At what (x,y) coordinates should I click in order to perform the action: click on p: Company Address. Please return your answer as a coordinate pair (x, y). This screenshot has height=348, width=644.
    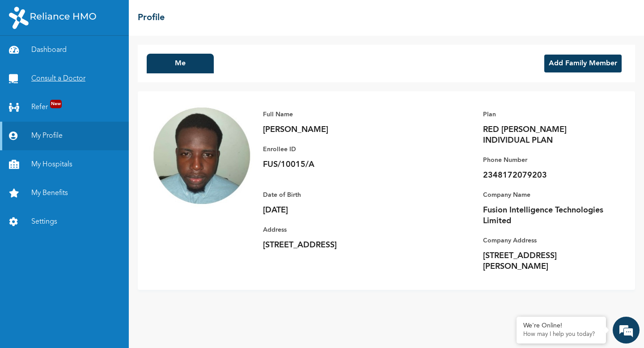
    Looking at the image, I should click on (546, 241).